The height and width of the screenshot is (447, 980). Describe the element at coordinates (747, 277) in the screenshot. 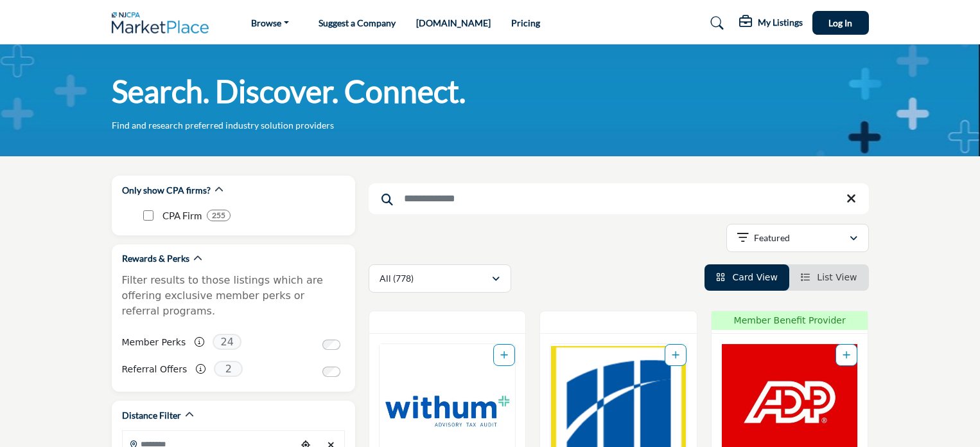

I see `li: Card View` at that location.